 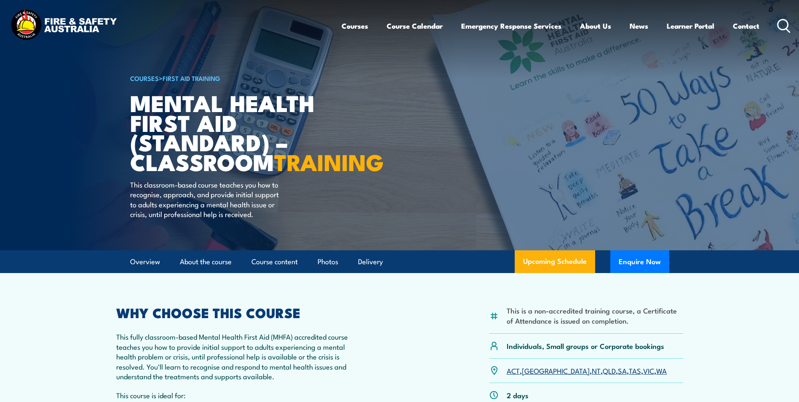 What do you see at coordinates (640, 261) in the screenshot?
I see `button: Enquire Now` at bounding box center [640, 261].